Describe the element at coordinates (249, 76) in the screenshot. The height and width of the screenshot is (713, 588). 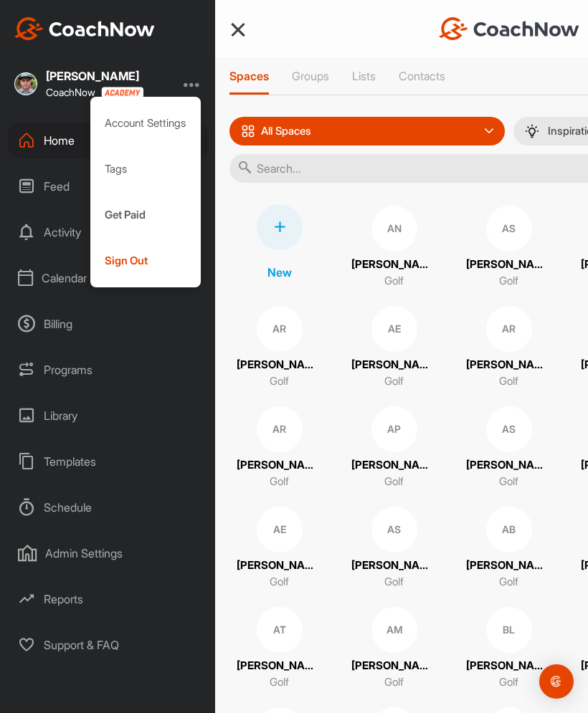
I see `p: Spaces` at that location.